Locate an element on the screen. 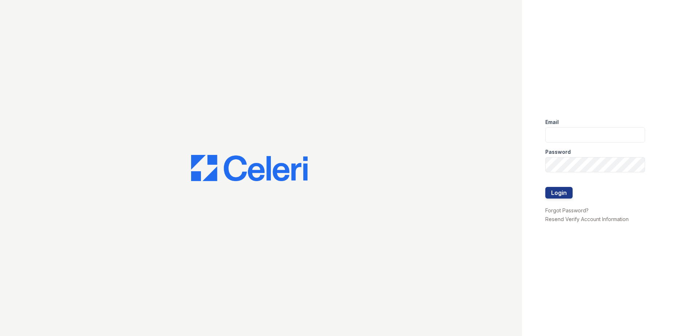 The image size is (696, 336). label: Email is located at coordinates (552, 122).